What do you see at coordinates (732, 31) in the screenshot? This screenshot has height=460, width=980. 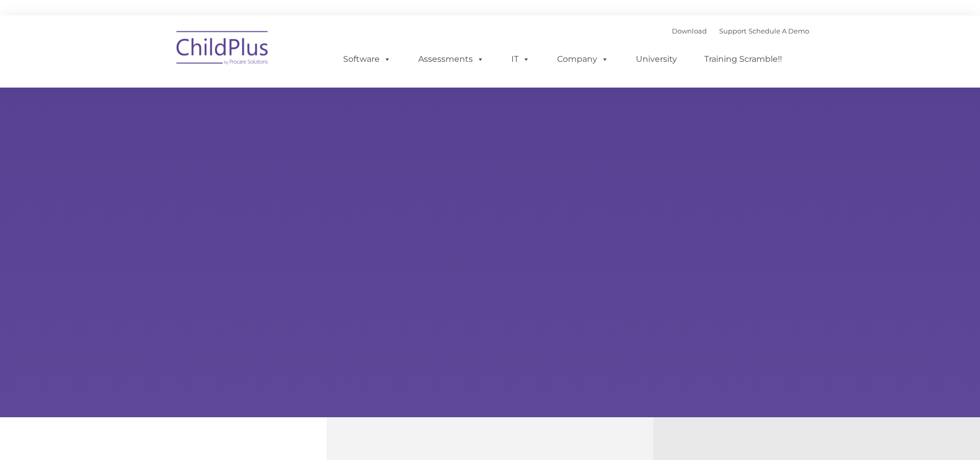 I see `a: Support` at bounding box center [732, 31].